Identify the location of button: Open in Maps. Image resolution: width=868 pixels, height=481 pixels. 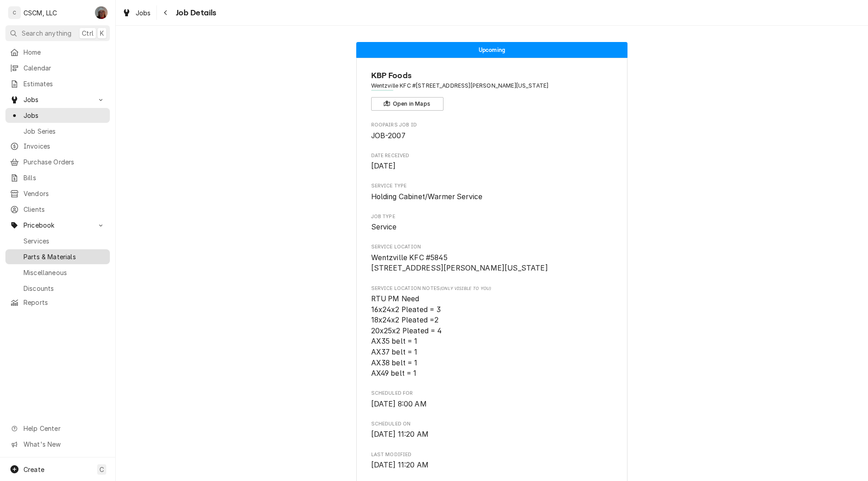
(407, 104).